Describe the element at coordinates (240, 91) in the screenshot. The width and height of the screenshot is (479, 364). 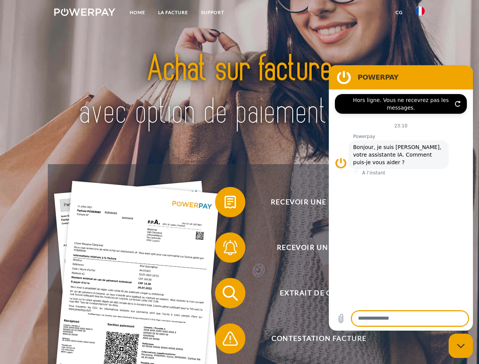
I see `img: title-powerpay_fr.svg` at that location.